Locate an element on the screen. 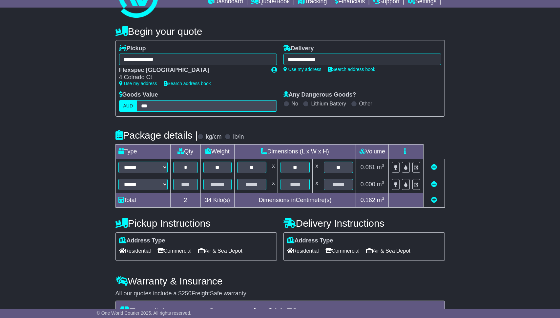 Image resolution: width=560 pixels, height=318 pixels. label: AUD is located at coordinates (128, 106).